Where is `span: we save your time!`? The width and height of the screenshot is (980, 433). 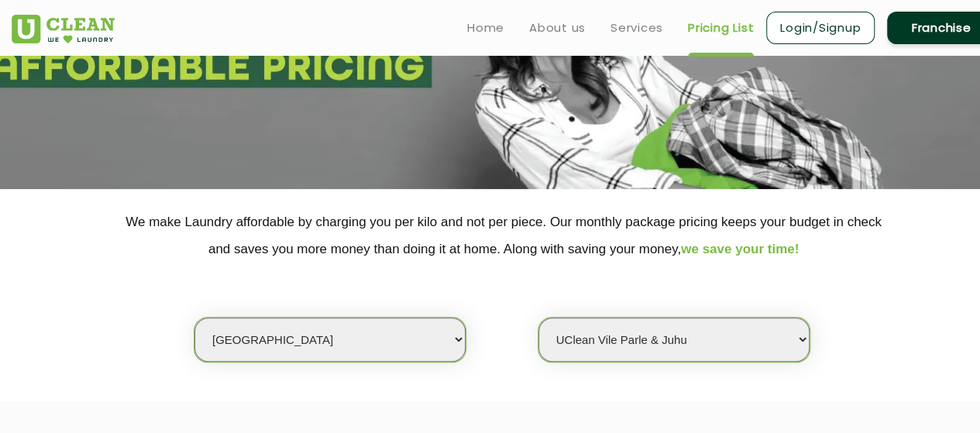
span: we save your time! is located at coordinates (739, 249).